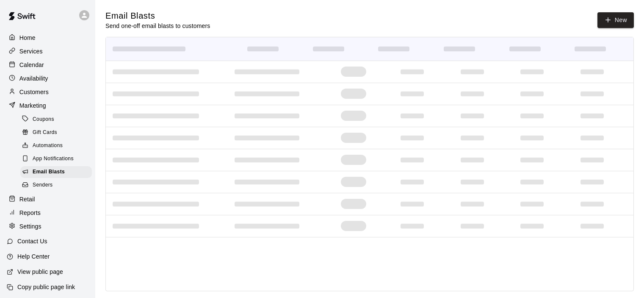  What do you see at coordinates (47, 105) in the screenshot?
I see `div: Marketing` at bounding box center [47, 105].